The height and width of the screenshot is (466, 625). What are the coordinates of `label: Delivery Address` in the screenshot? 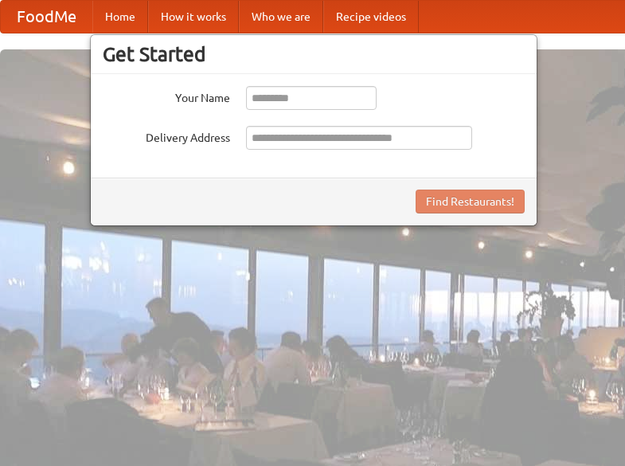 It's located at (166, 135).